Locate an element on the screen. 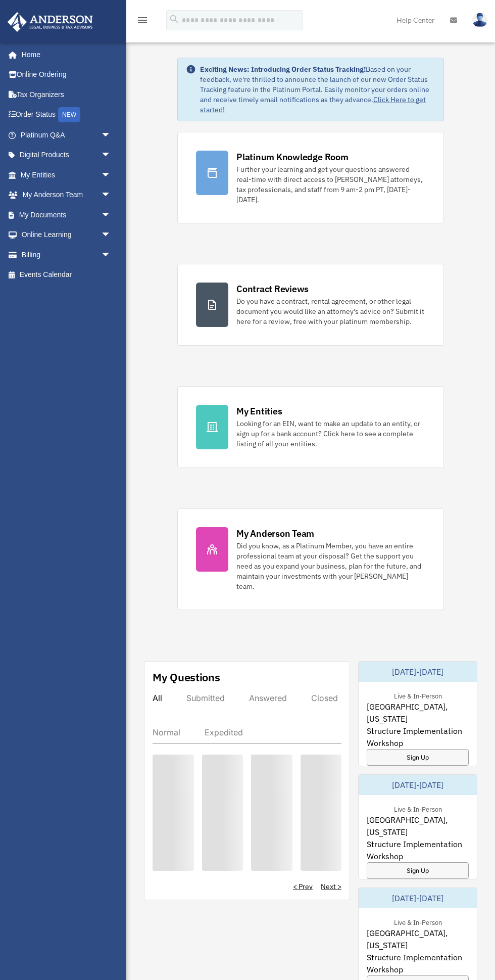 The image size is (495, 980). a: My Entitiesarrow_drop_down is located at coordinates (67, 175).